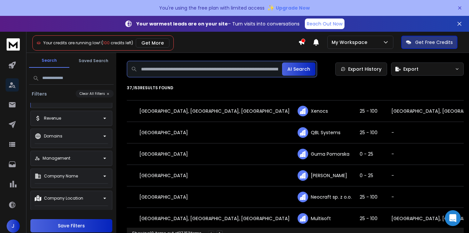  Describe the element at coordinates (182, 24) in the screenshot. I see `strong: Your warmest leads are on your site` at that location.